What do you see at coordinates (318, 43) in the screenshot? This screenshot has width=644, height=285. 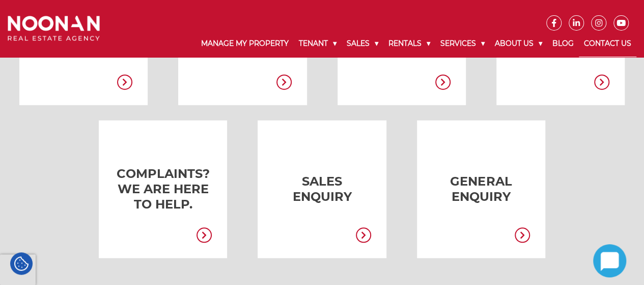 I see `a: Tenant` at bounding box center [318, 43].